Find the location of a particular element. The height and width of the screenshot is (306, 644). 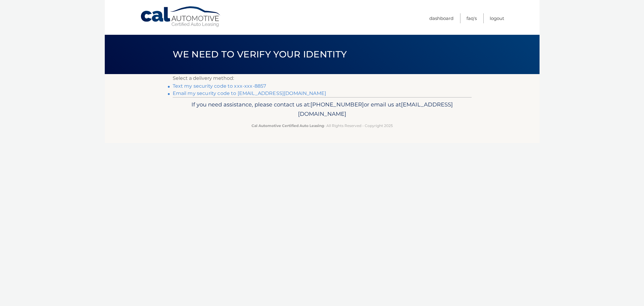

span: We need to verify your identity is located at coordinates (260, 54).